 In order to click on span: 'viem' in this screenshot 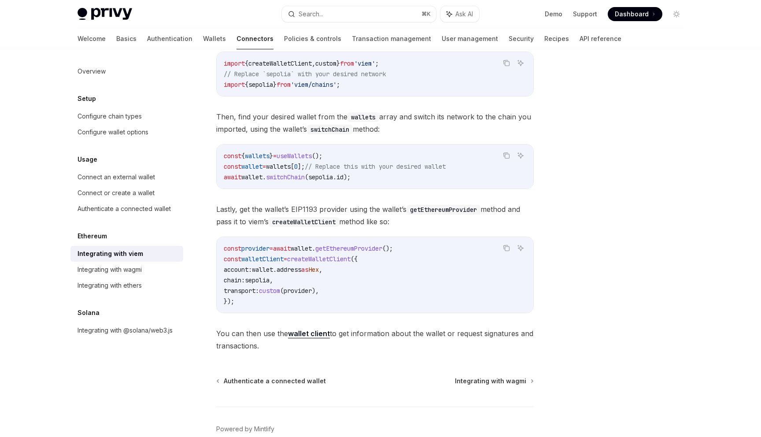, I will do `click(365, 63)`.